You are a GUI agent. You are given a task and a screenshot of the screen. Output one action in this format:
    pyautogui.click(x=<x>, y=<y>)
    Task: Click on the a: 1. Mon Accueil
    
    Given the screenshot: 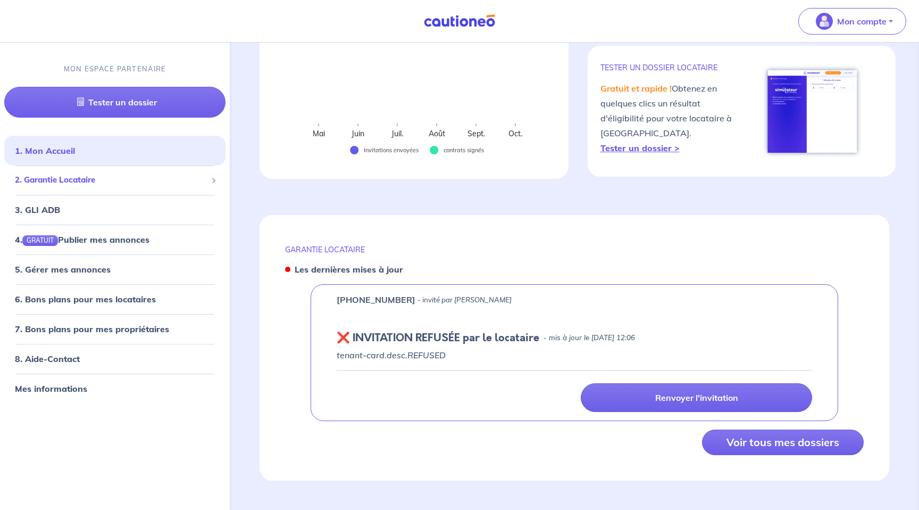 What is the action you would take?
    pyautogui.click(x=45, y=151)
    